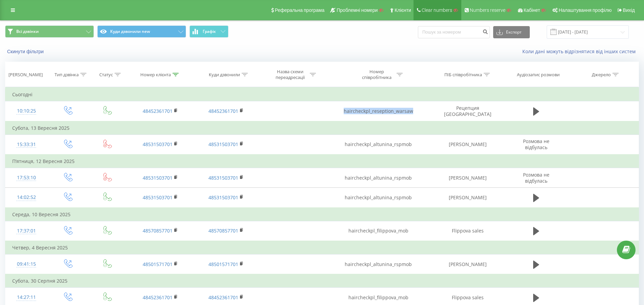  I want to click on input: Пошук за номером, so click(453, 32).